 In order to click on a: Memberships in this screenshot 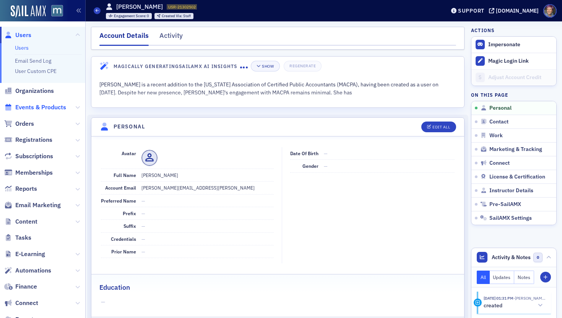, I will do `click(28, 173)`.